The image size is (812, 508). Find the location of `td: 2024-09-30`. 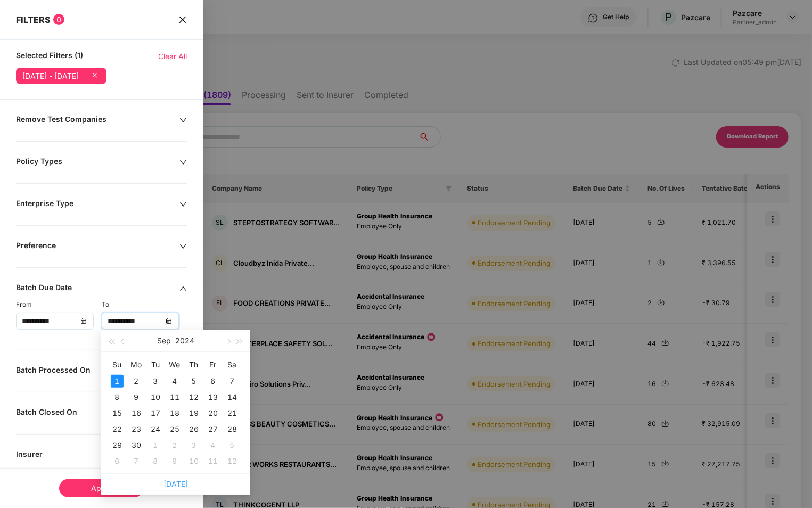

td: 2024-09-30 is located at coordinates (136, 446).